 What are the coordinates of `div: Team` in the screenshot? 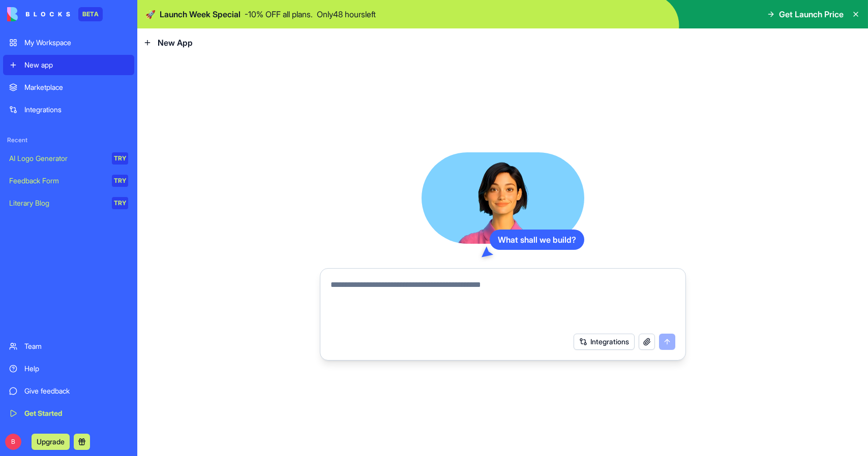 It's located at (76, 347).